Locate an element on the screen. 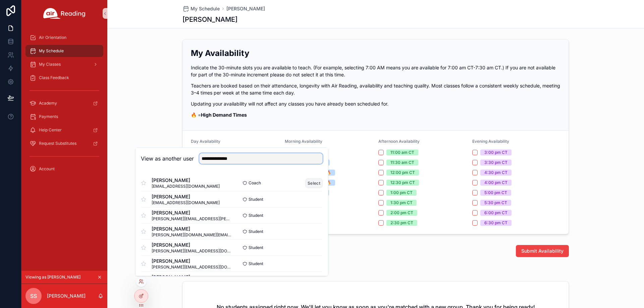  div: scrollable content is located at coordinates (65, 105).